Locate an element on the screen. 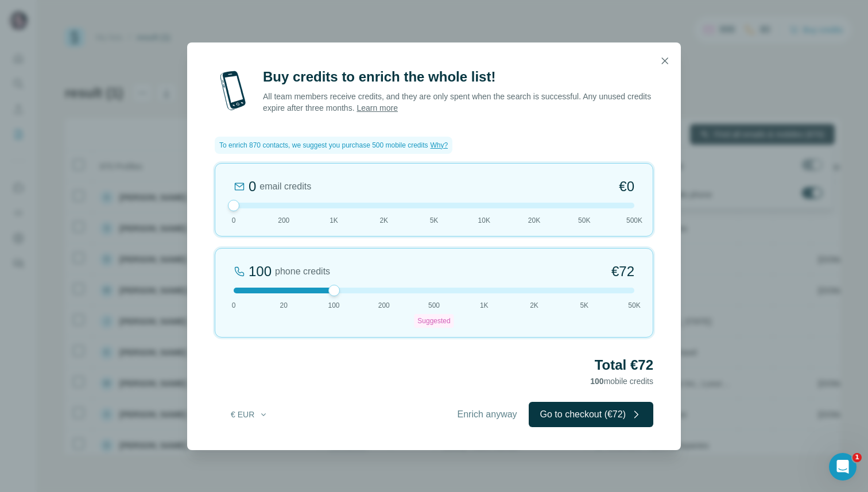  span: €72 is located at coordinates (623, 272).